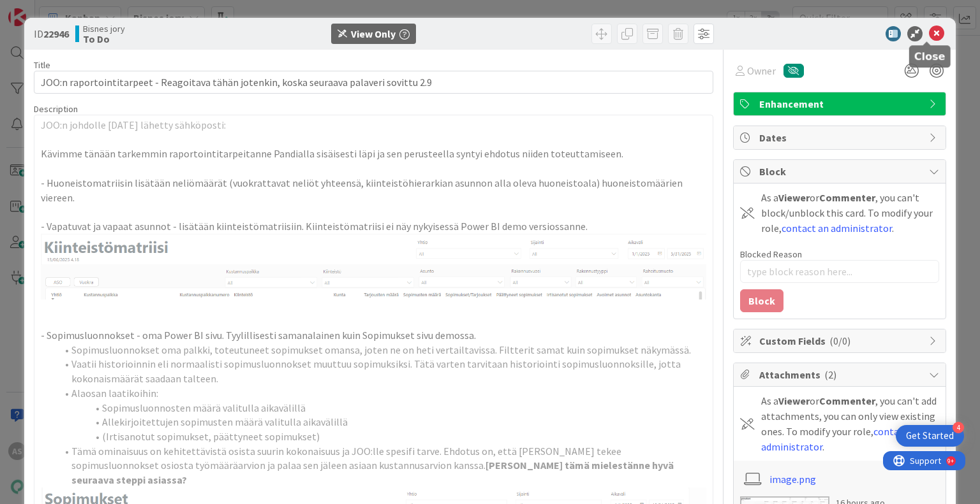 Image resolution: width=980 pixels, height=504 pixels. Describe the element at coordinates (43, 10) in the screenshot. I see `span: Support` at that location.